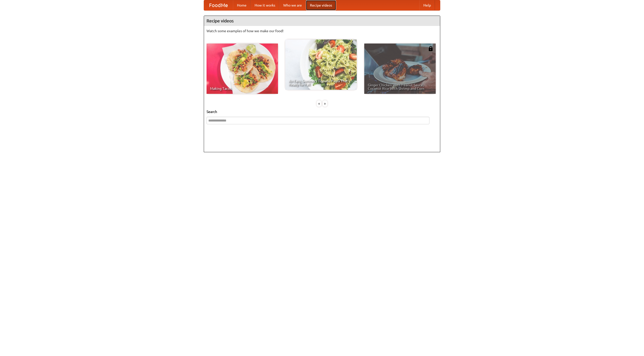  Describe the element at coordinates (242, 5) in the screenshot. I see `a: Home` at that location.